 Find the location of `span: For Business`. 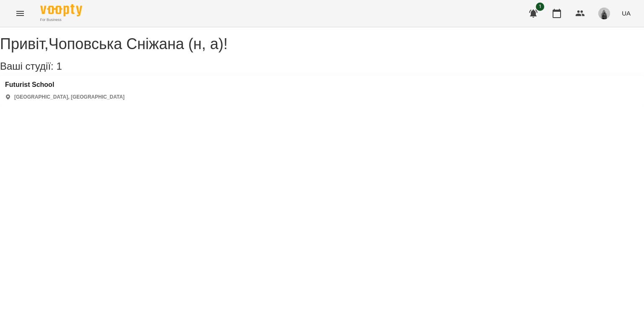

span: For Business is located at coordinates (61, 20).